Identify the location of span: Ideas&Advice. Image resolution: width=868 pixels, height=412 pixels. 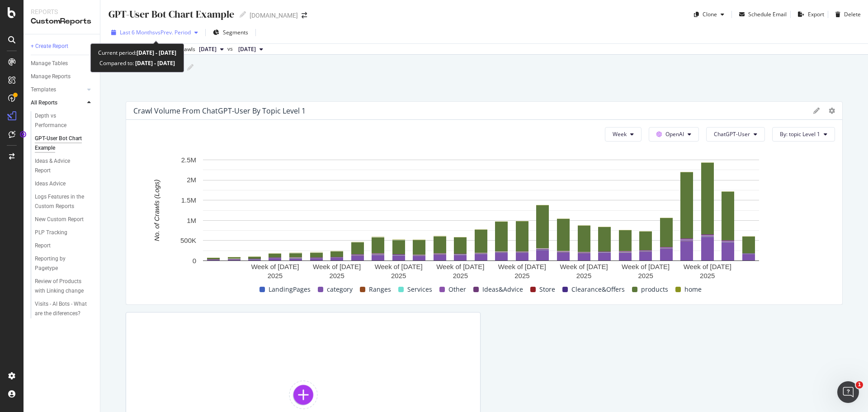
(503, 289).